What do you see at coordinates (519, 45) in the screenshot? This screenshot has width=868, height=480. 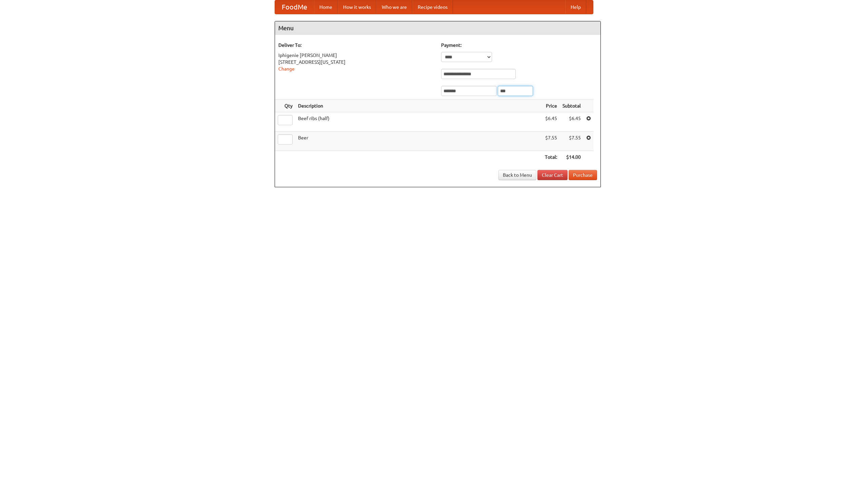 I see `h5: Payment:` at bounding box center [519, 45].